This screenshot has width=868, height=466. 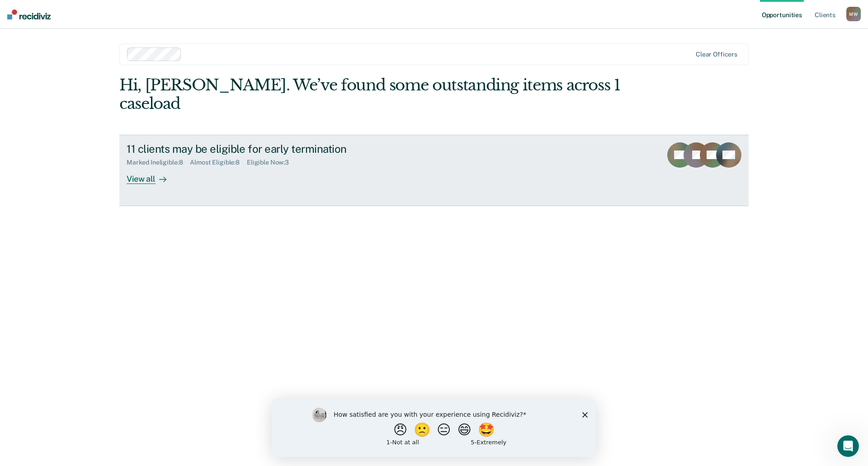 What do you see at coordinates (215, 31) in the screenshot?
I see `button: 5` at bounding box center [215, 31].